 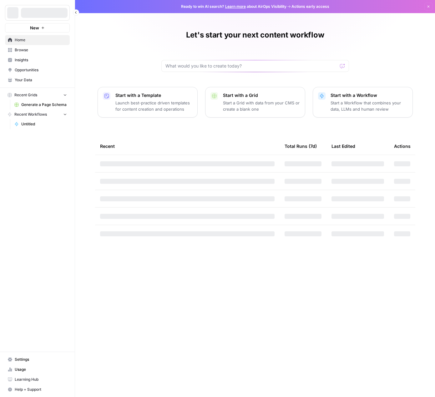 What do you see at coordinates (37, 360) in the screenshot?
I see `a: Settings` at bounding box center [37, 360].